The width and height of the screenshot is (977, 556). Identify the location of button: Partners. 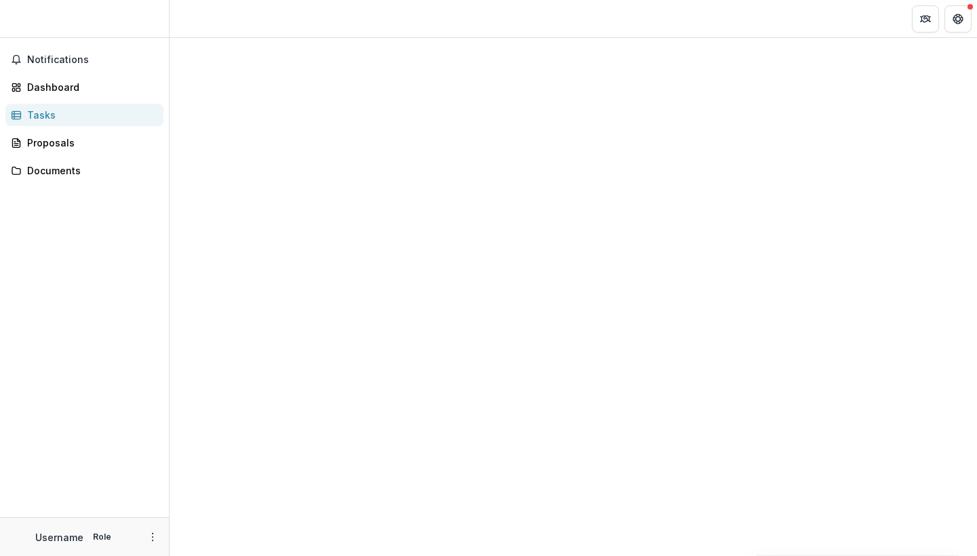
(925, 19).